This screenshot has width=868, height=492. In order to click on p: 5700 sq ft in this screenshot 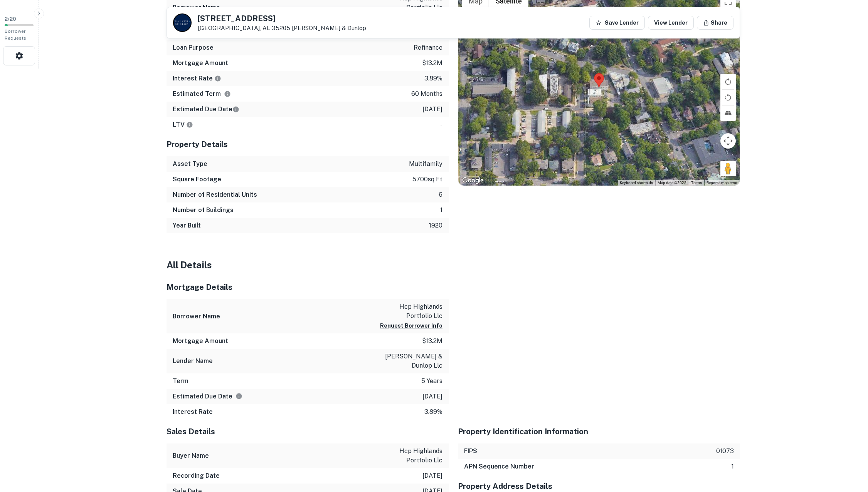, I will do `click(427, 179)`.